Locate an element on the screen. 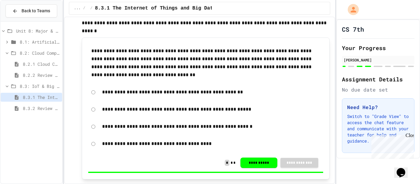 The image size is (420, 184). div: My Account is located at coordinates (351, 10).